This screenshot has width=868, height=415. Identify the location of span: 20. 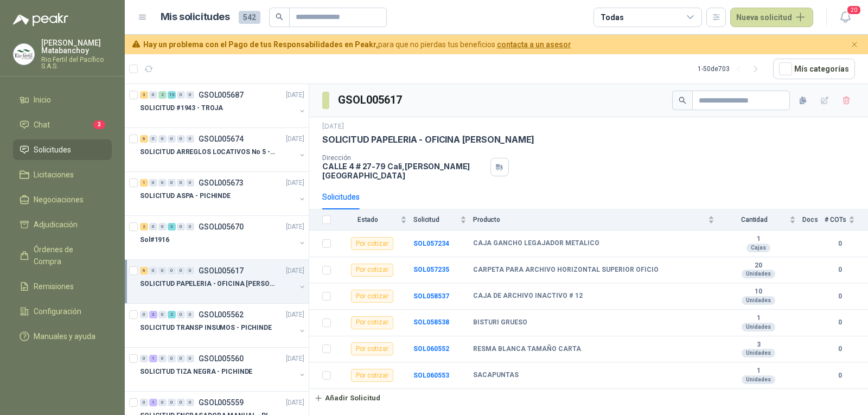
(854, 10).